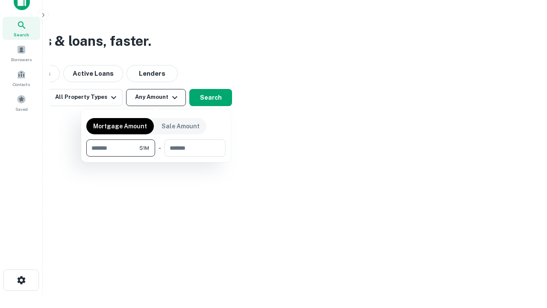 Image resolution: width=547 pixels, height=308 pixels. I want to click on p: Sale Amount, so click(180, 126).